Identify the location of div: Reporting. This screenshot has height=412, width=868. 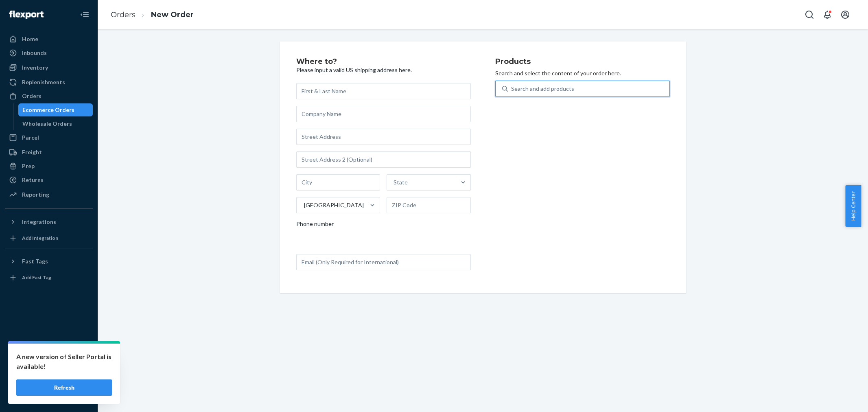
(35, 195).